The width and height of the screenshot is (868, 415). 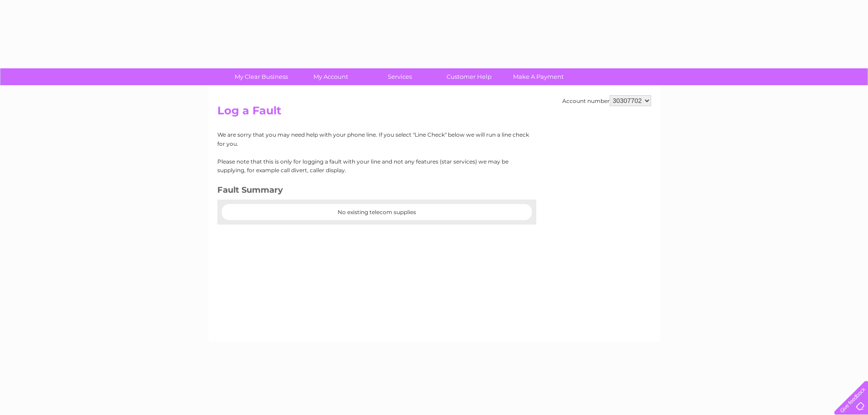 What do you see at coordinates (434, 113) in the screenshot?
I see `h2: Log a Fault` at bounding box center [434, 113].